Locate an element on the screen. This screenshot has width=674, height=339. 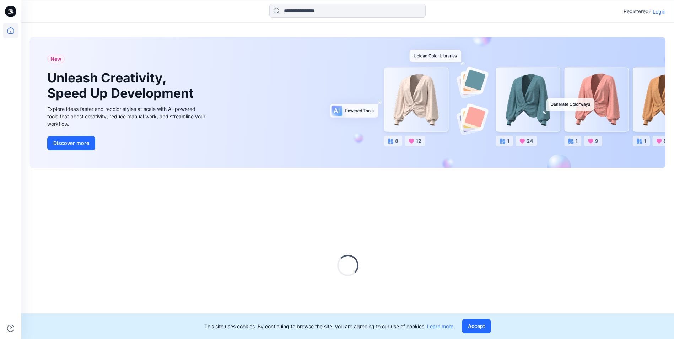
div: Explore ideas faster and recolor styles at scale with AI-powered tools that boost creativity, red... is located at coordinates (127, 116).